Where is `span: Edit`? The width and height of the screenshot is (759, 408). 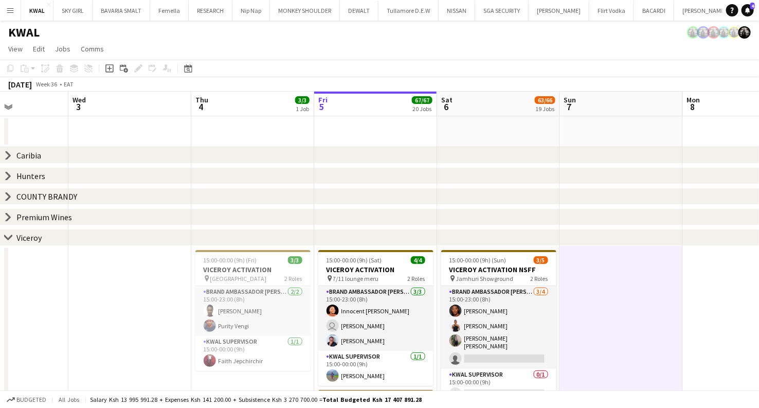
span: Edit is located at coordinates (39, 49).